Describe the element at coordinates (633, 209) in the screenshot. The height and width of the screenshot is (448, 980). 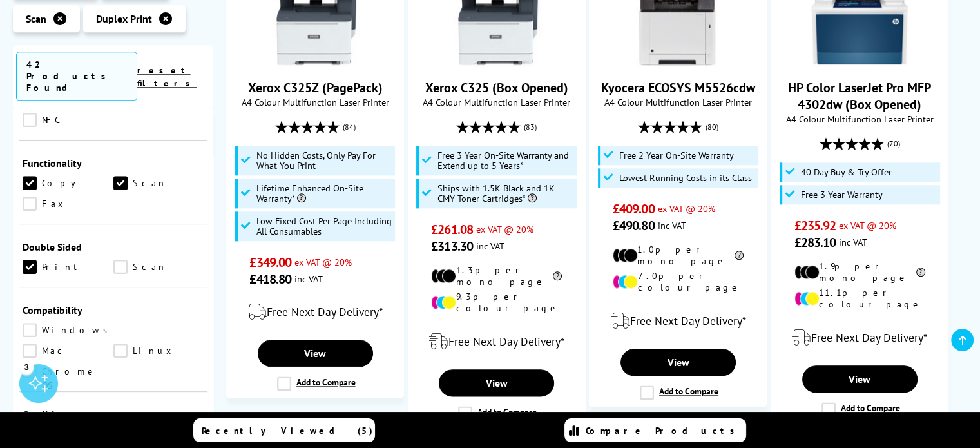
I see `span: £409.00` at that location.